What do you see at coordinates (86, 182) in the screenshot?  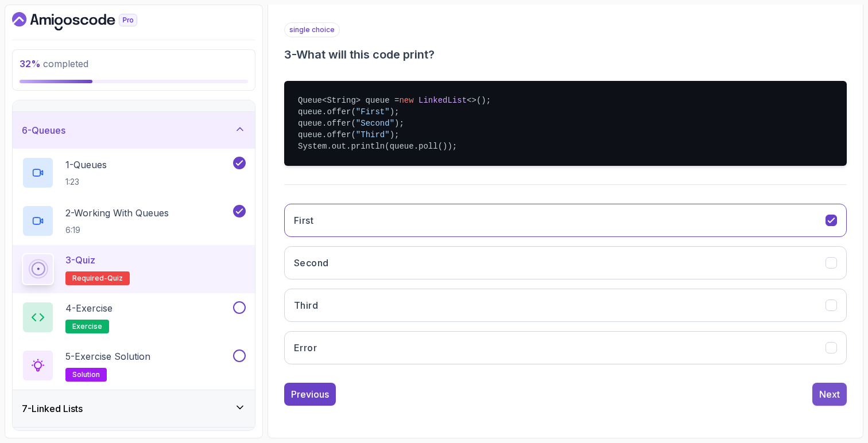 I see `p: 1:23` at bounding box center [86, 182].